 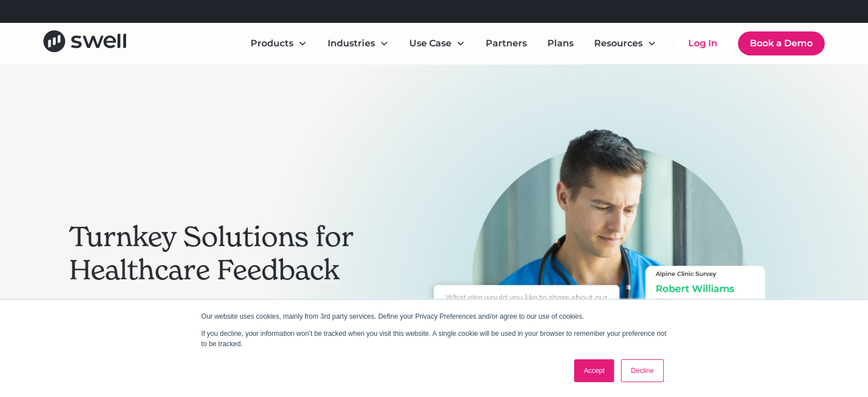 I want to click on a: home, so click(x=84, y=43).